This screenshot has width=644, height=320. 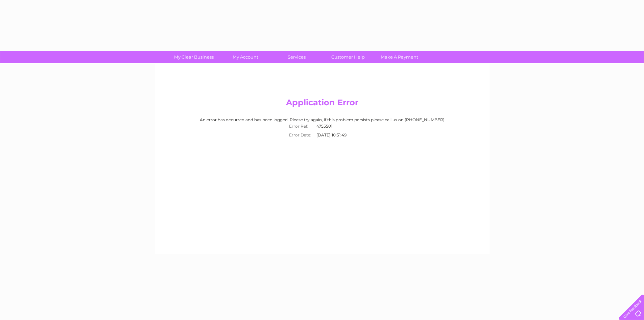 I want to click on h2: Application Error, so click(x=322, y=104).